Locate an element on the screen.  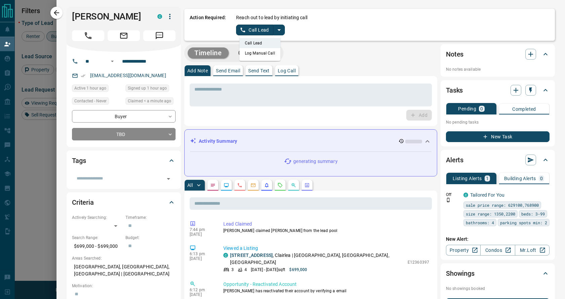
p: Actively Searching: is located at coordinates (97, 217).